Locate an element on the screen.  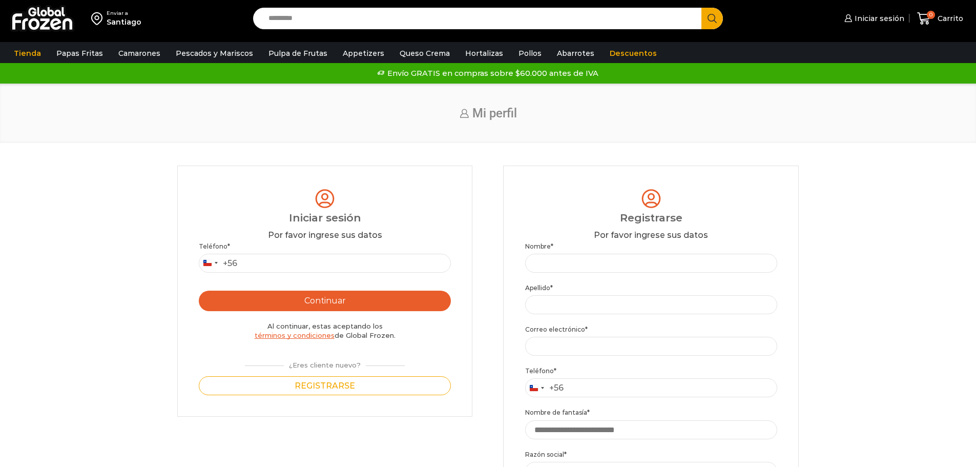
a: Camarones is located at coordinates (139, 53).